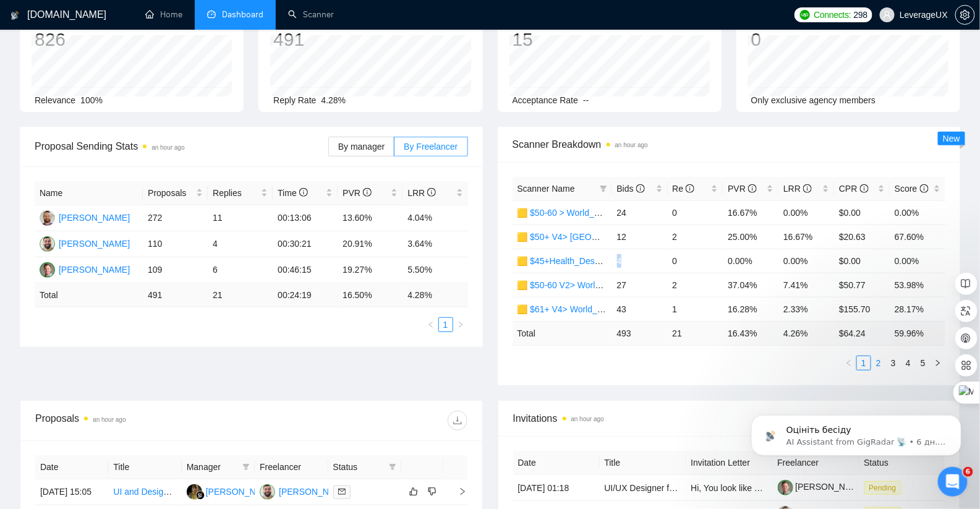 The image size is (980, 509). Describe the element at coordinates (640, 308) in the screenshot. I see `td: 43` at that location.